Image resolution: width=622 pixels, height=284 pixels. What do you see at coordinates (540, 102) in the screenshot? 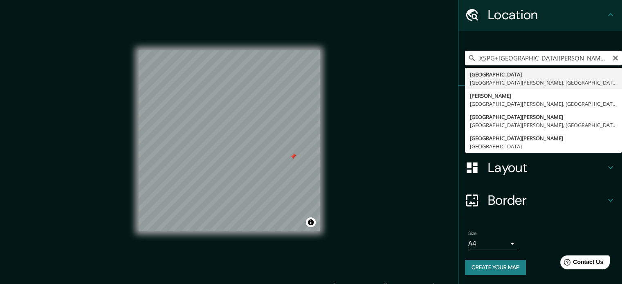
I see `div: Pins` at bounding box center [540, 102].